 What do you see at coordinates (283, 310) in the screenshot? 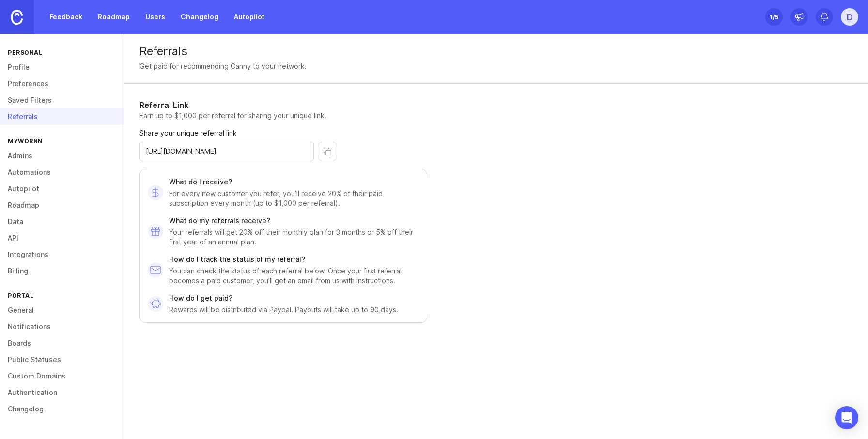
I see `p: Rewards will be distributed via Paypal. Payouts will take up to 90 days.` at bounding box center [283, 310].